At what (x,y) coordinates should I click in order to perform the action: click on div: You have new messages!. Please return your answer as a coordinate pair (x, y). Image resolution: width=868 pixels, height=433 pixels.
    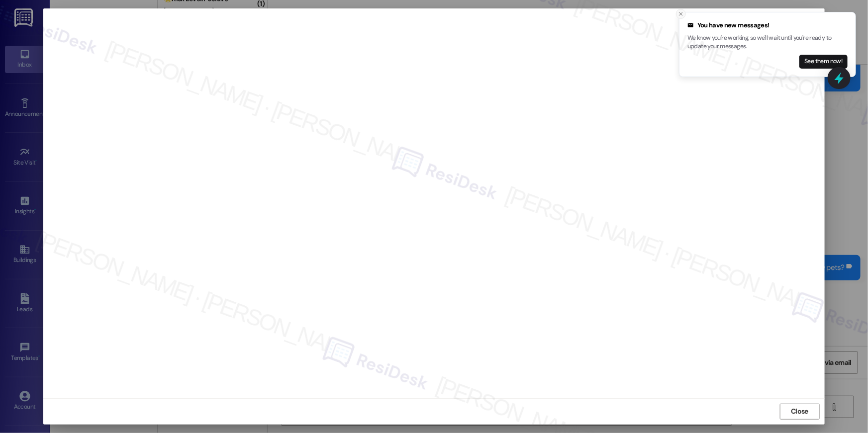
    Looking at the image, I should click on (768, 25).